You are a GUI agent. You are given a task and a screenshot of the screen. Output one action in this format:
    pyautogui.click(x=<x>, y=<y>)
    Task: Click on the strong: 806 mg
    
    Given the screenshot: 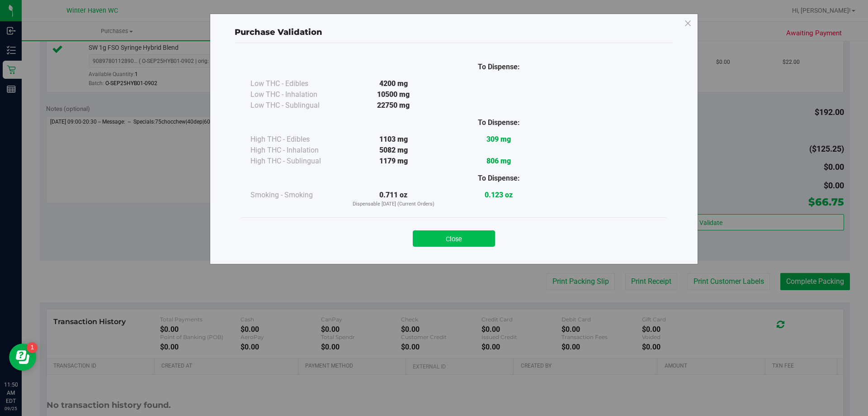 What is the action you would take?
    pyautogui.click(x=499, y=160)
    